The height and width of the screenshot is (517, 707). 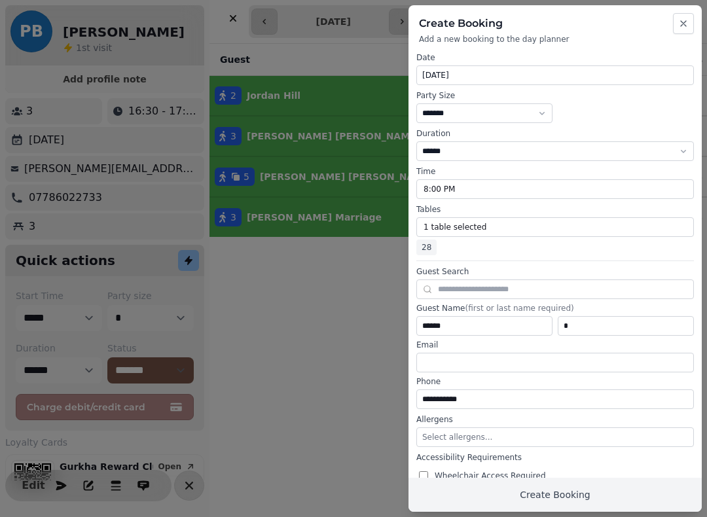 What do you see at coordinates (426, 247) in the screenshot?
I see `span: 28` at bounding box center [426, 247].